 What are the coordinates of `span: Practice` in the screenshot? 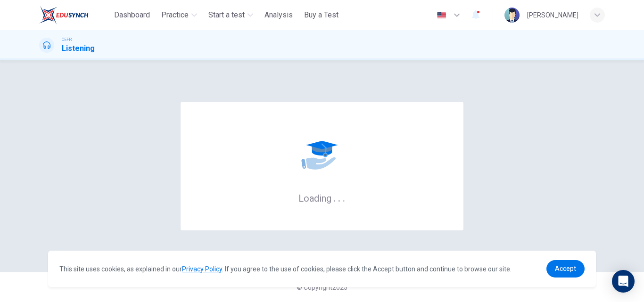 It's located at (175, 15).